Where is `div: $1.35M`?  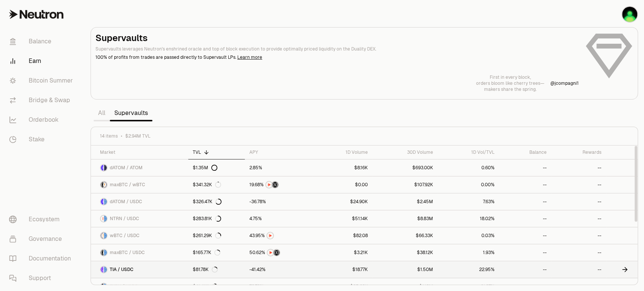
div: $1.35M is located at coordinates (205, 168).